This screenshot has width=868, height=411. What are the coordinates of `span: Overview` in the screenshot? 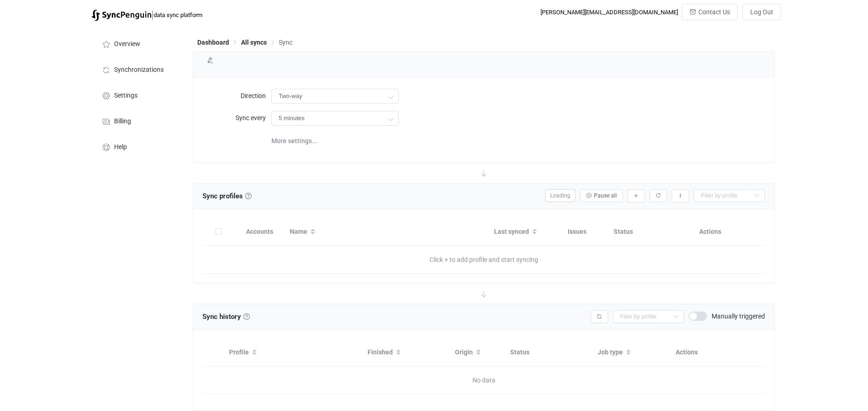 It's located at (127, 44).